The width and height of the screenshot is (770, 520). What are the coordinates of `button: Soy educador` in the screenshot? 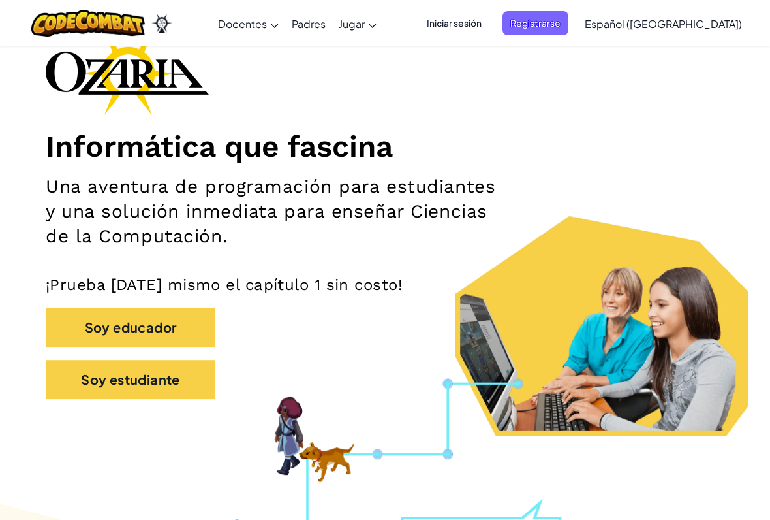 It's located at (131, 327).